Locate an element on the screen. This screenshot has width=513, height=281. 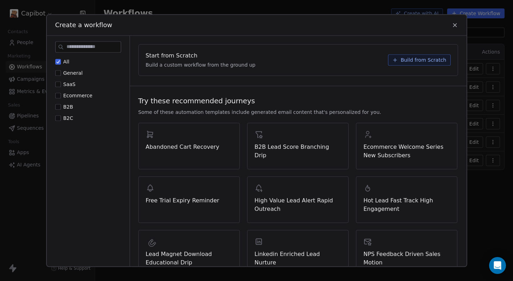
span: Try these recommended journeys is located at coordinates (197, 101).